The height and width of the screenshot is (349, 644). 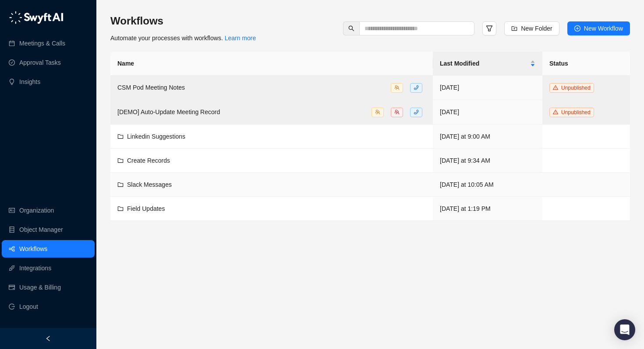 What do you see at coordinates (156, 137) in the screenshot?
I see `span: Linkedin Suggestions` at bounding box center [156, 137].